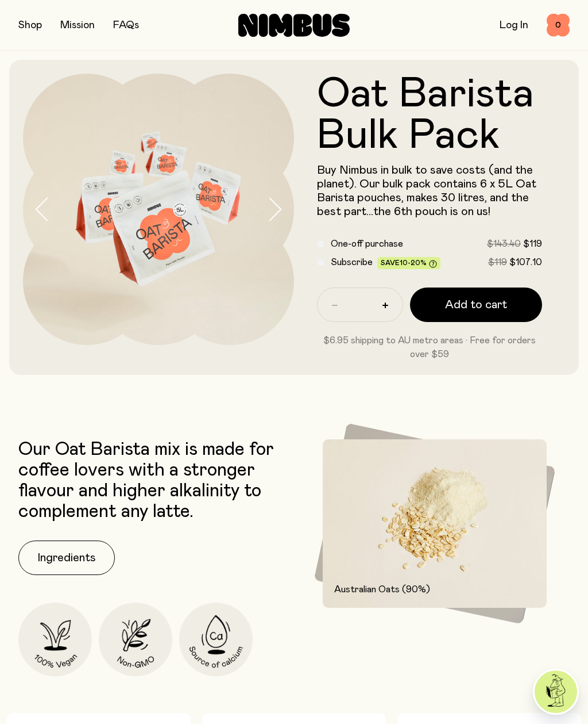  Describe the element at coordinates (126, 25) in the screenshot. I see `a: FAQs` at that location.